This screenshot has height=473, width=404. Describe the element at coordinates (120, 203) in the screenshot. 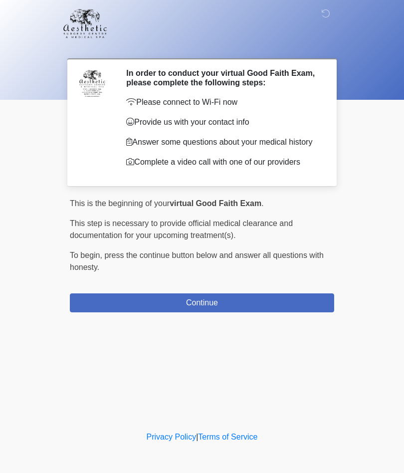

I see `span: This is the beginning of your` at that location.